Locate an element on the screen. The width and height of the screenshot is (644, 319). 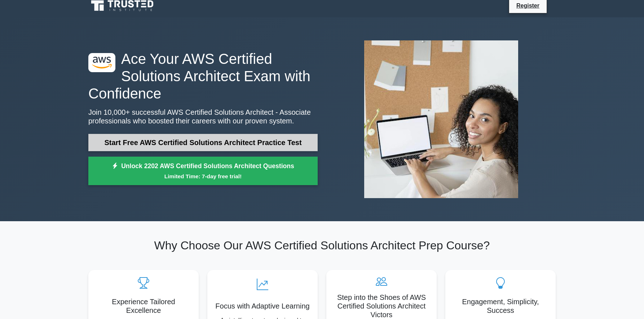
h5: Step into the Shoes of AWS Certified Solutions Architect Victors is located at coordinates (382, 306).